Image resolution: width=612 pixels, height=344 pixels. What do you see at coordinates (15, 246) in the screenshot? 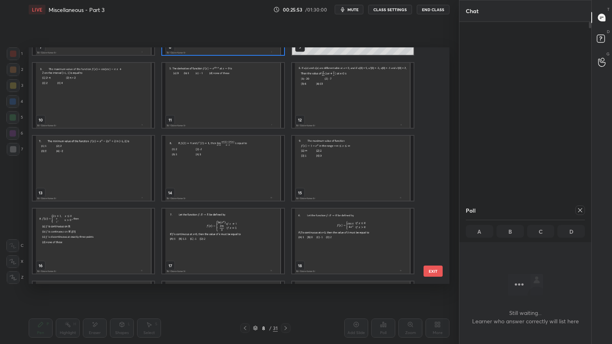
I see `div: C` at bounding box center [15, 246].